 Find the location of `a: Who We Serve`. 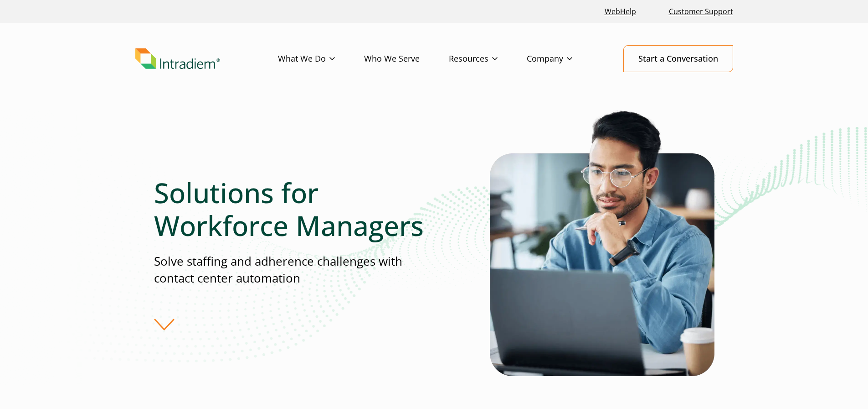

a: Who We Serve is located at coordinates (406, 59).